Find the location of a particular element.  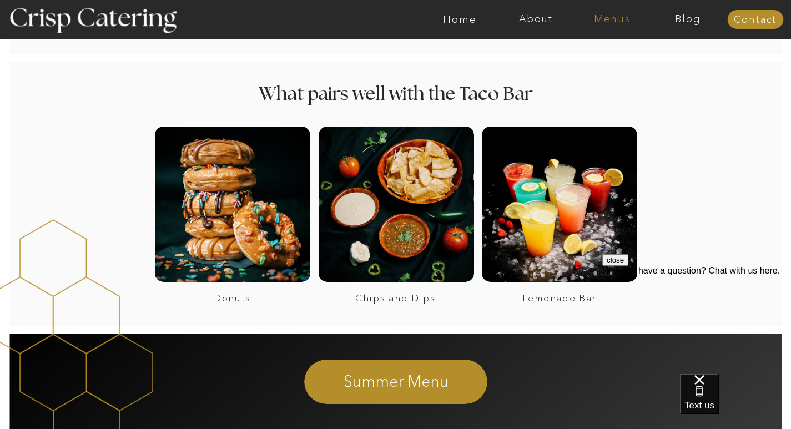

a: Contact is located at coordinates (755, 20).